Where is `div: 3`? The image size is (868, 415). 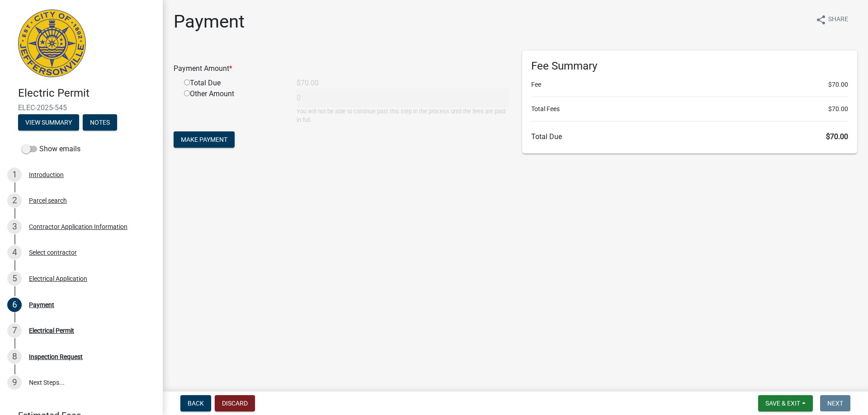 div: 3 is located at coordinates (14, 227).